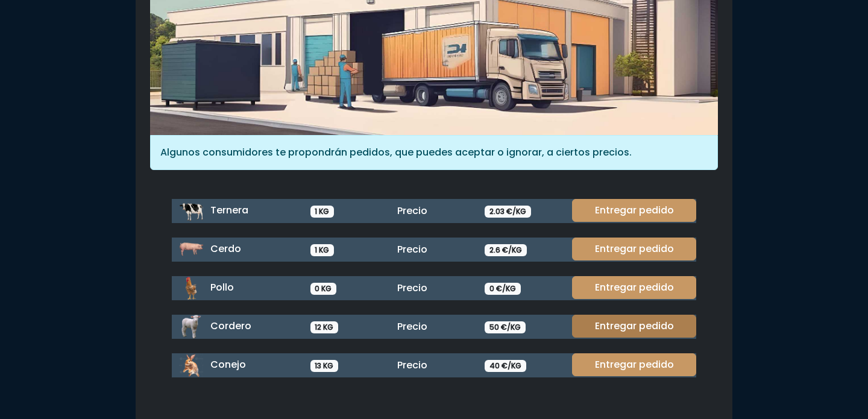  What do you see at coordinates (191, 326) in the screenshot?
I see `img: cordero.png` at bounding box center [191, 326].